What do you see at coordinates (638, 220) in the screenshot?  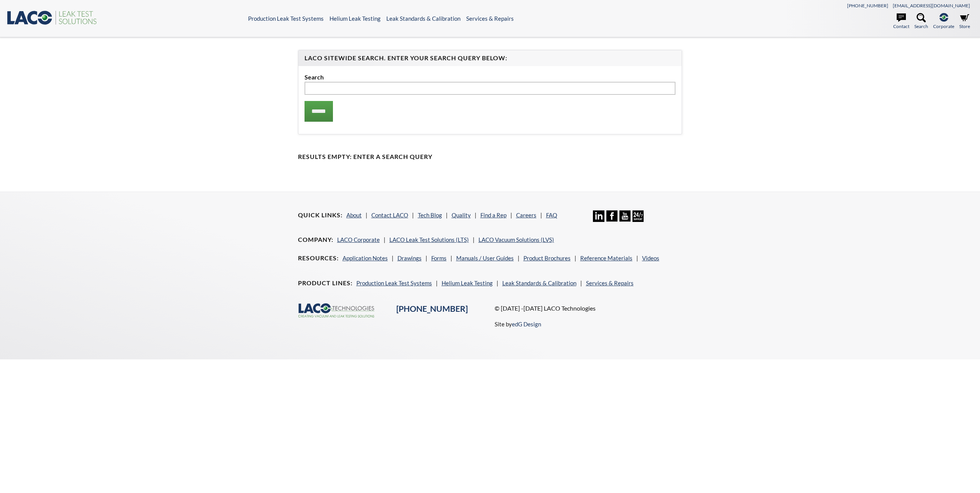 I see `a: 24/7 Support` at bounding box center [638, 220].